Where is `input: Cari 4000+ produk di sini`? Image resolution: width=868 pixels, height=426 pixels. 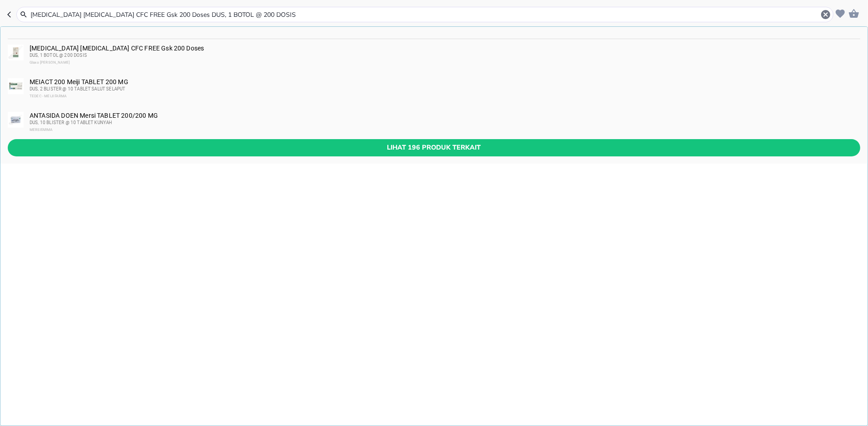
input: Cari 4000+ produk di sini is located at coordinates (425, 15).